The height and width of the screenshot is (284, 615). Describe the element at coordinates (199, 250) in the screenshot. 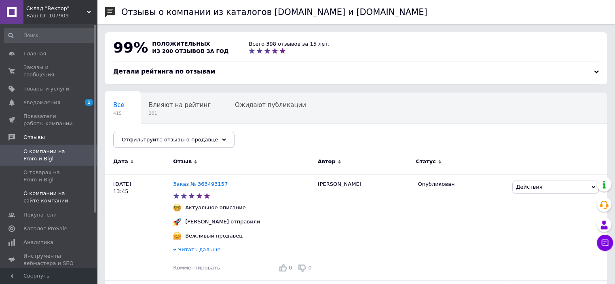

I see `span: Читать дальше` at that location.